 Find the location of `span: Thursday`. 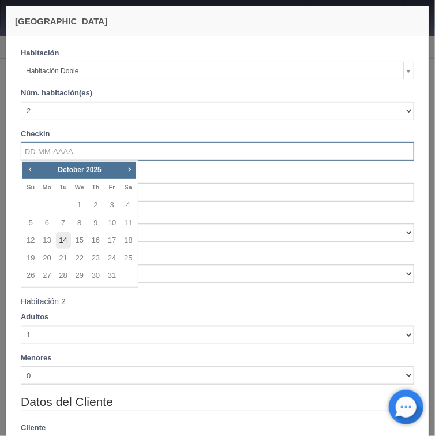

span: Thursday is located at coordinates (95, 187).